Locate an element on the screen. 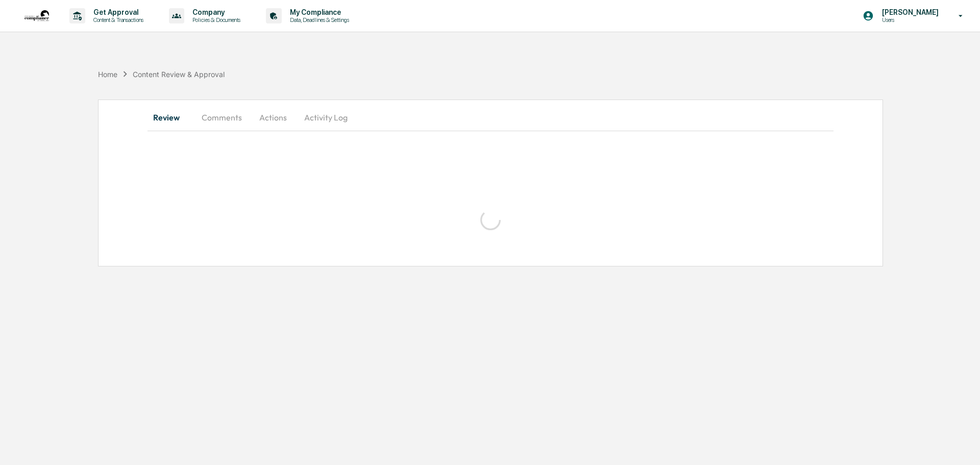 The width and height of the screenshot is (980, 465). div: Home is located at coordinates (107, 74).